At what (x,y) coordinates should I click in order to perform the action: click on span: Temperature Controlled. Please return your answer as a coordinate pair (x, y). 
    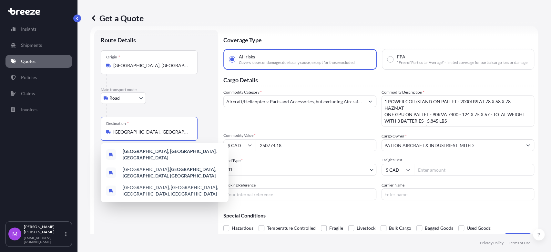
    Looking at the image, I should click on (291, 228).